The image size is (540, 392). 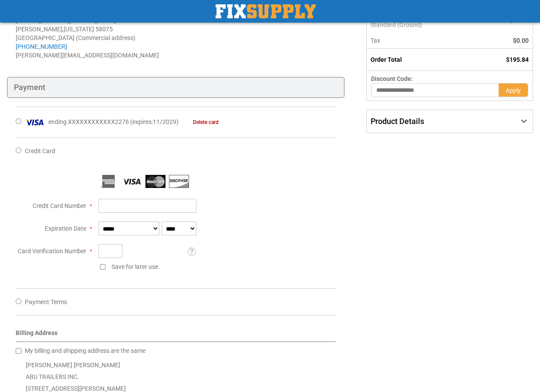 I want to click on strong: Order Total, so click(x=386, y=60).